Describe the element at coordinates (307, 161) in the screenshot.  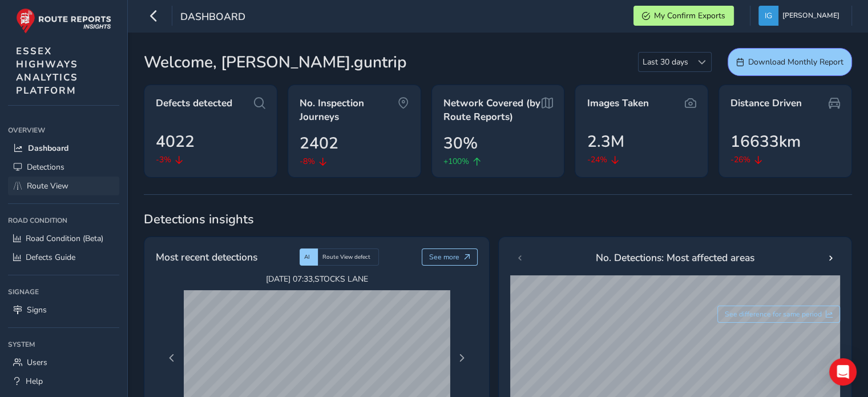
I see `span: -8%` at that location.